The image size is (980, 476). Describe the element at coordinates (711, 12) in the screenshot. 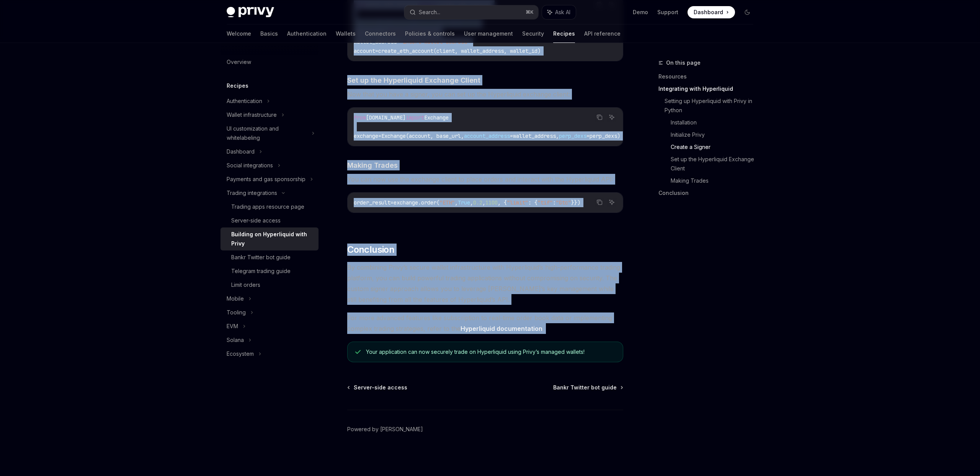

I see `a: Dashboard` at that location.